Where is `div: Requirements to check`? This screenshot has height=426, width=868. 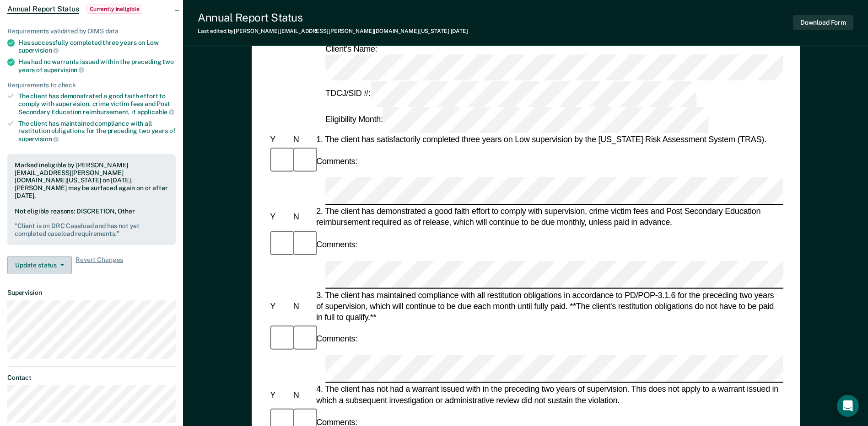
div: Requirements to check is located at coordinates (92, 85).